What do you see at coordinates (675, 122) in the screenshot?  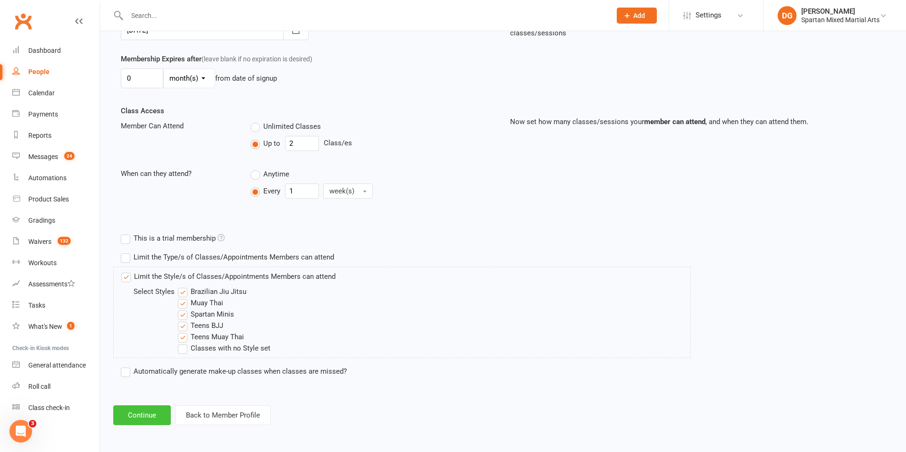 I see `strong: member can attend` at bounding box center [675, 122].